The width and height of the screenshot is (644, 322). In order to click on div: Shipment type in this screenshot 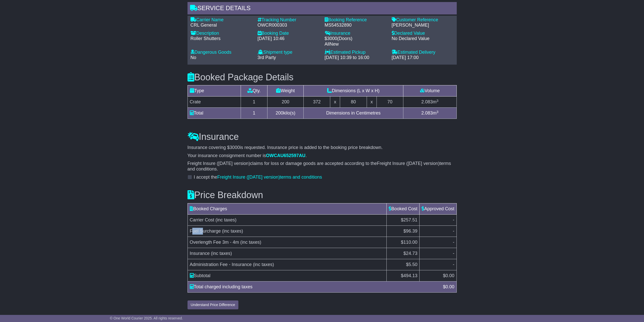, I will do `click(289, 52)`.